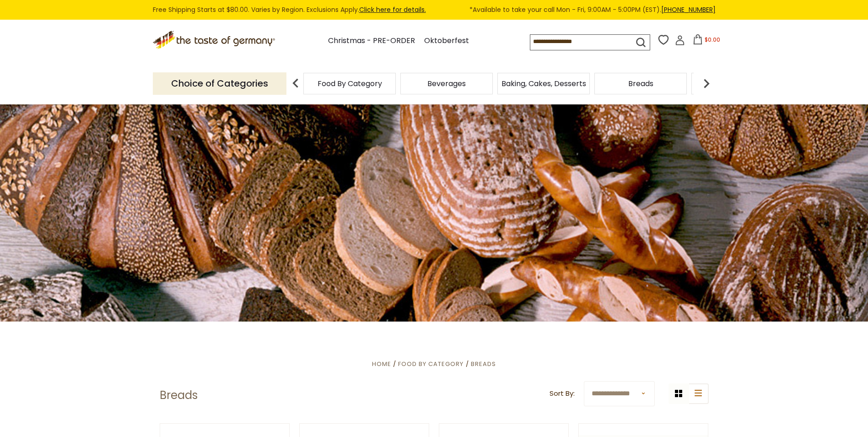 Image resolution: width=868 pixels, height=437 pixels. What do you see at coordinates (446, 83) in the screenshot?
I see `span: Beverages` at bounding box center [446, 83].